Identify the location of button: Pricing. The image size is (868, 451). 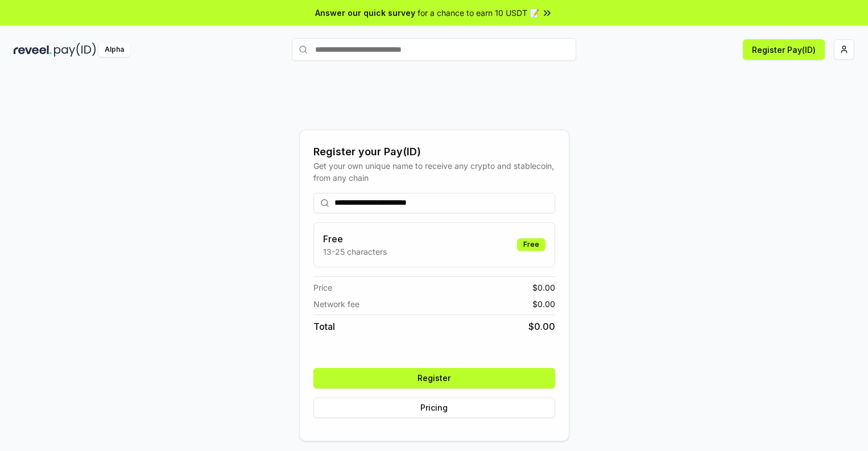
(434, 408).